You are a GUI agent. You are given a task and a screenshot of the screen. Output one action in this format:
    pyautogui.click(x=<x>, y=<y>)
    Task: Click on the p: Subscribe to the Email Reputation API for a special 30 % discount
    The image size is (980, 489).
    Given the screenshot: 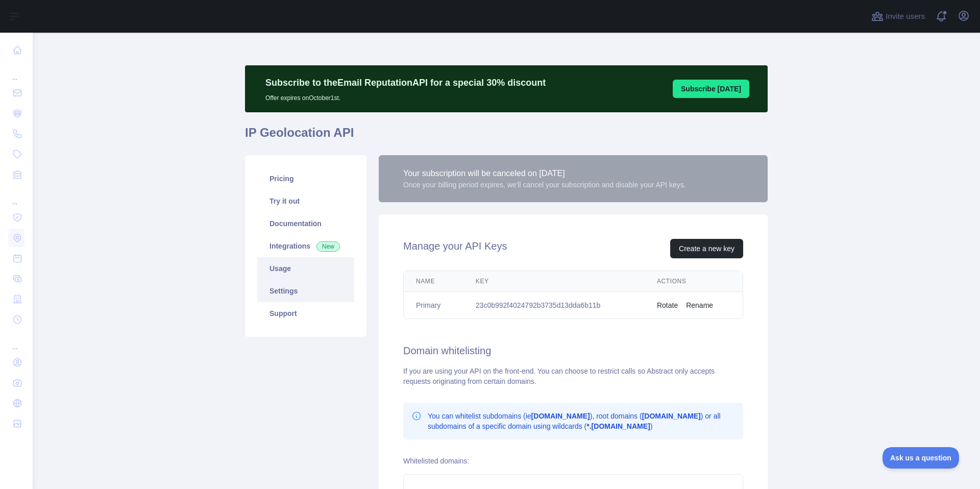 What is the action you would take?
    pyautogui.click(x=405, y=83)
    